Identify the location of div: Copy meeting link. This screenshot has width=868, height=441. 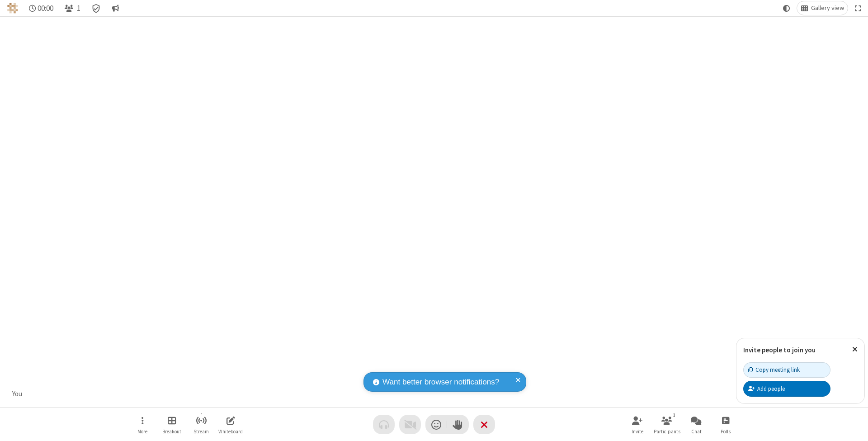
(774, 369).